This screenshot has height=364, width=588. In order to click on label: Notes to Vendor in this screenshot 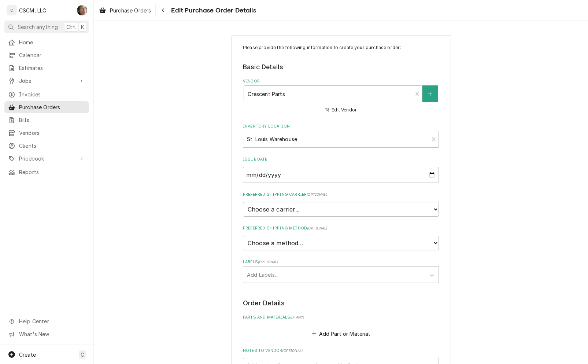, I will do `click(341, 351)`.